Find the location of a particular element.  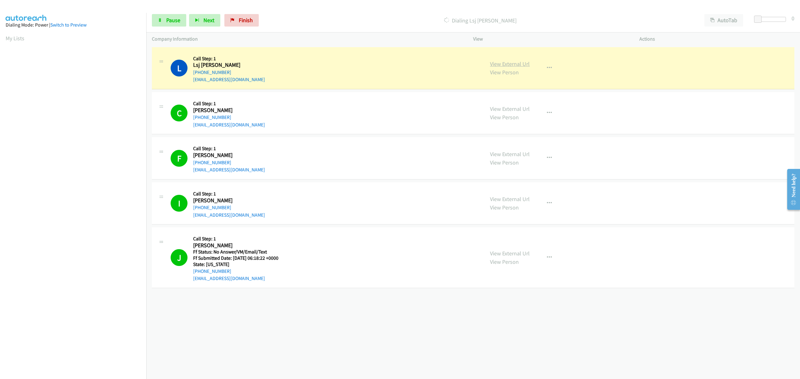

span: Finish is located at coordinates (246, 20).